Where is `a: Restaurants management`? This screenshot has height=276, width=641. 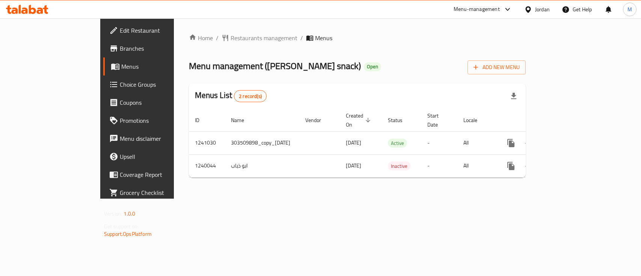 a: Restaurants management is located at coordinates (260, 38).